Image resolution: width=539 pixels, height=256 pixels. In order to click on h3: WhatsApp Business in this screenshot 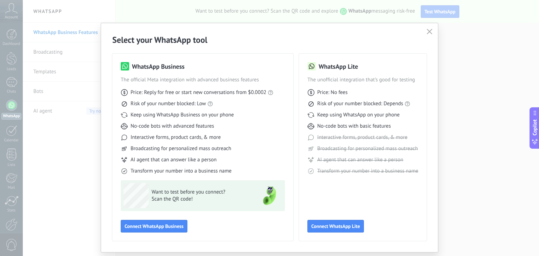, I will do `click(158, 66)`.